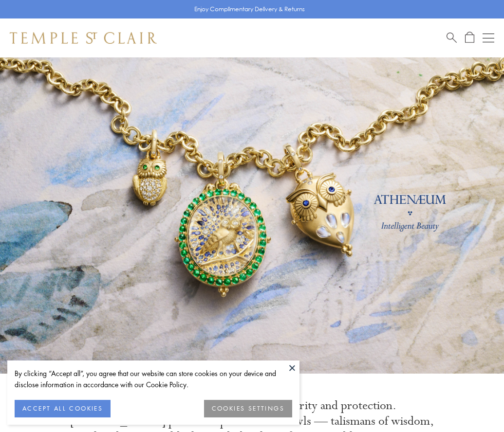 The width and height of the screenshot is (504, 432). Describe the element at coordinates (62, 409) in the screenshot. I see `button: ACCEPT ALL COOKIES` at that location.